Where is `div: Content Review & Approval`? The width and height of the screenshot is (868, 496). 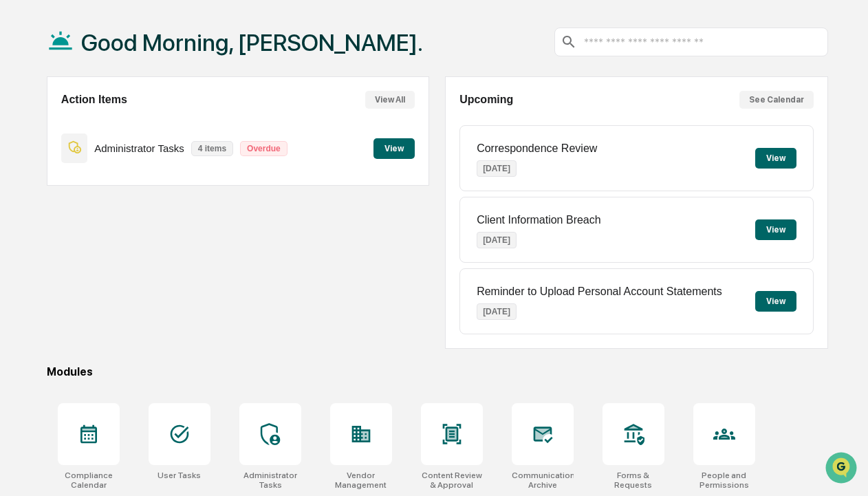
div: Content Review & Approval is located at coordinates (452, 480).